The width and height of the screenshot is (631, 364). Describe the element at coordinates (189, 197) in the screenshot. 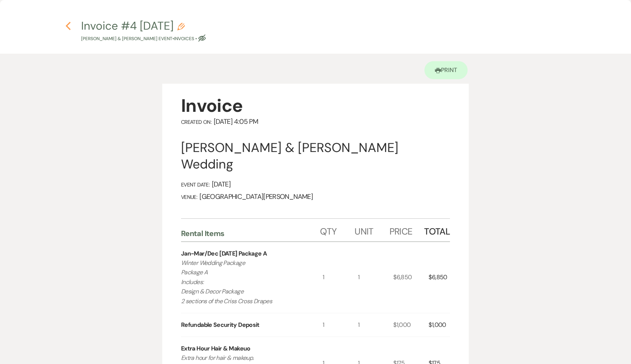

I see `span: Venue:` at that location.